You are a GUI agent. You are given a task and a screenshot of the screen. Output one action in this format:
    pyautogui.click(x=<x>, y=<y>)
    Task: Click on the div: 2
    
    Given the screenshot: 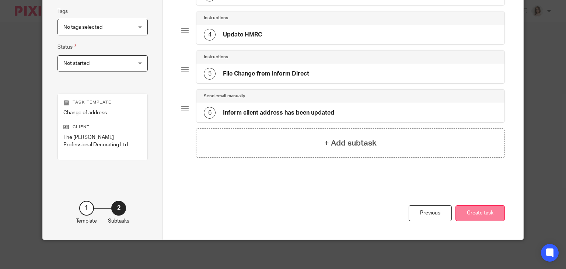 What is the action you would take?
    pyautogui.click(x=119, y=208)
    